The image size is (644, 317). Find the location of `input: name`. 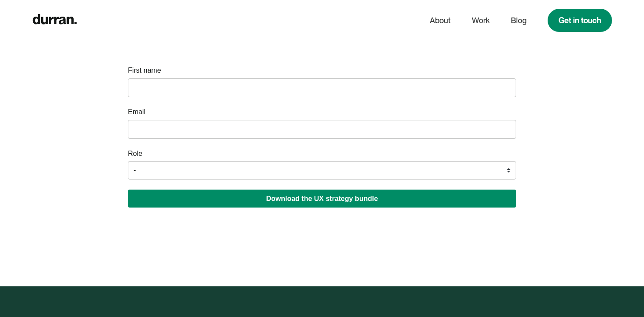

input: name is located at coordinates (322, 88).